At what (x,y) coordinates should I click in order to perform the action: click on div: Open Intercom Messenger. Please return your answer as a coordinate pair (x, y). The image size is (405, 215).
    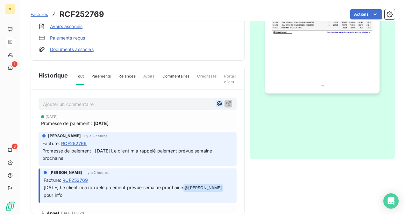
    Looking at the image, I should click on (391, 201).